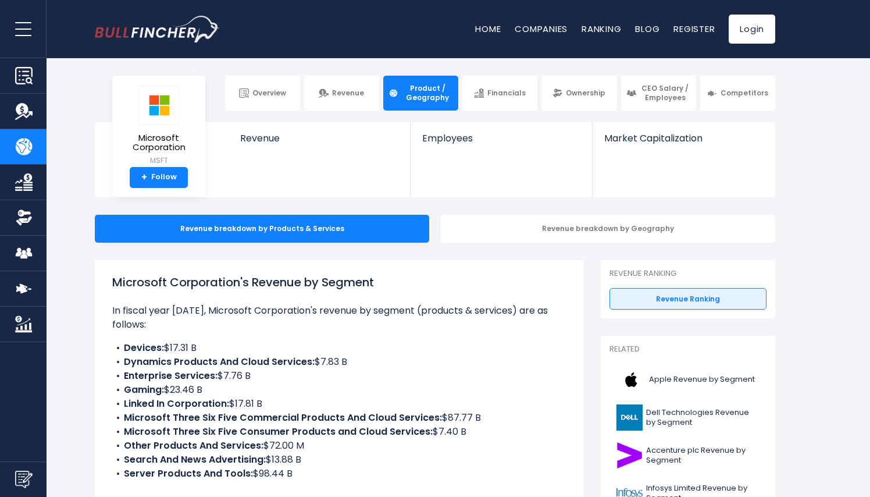 Image resolution: width=870 pixels, height=497 pixels. I want to click on span: Microsoft Corporation, so click(159, 142).